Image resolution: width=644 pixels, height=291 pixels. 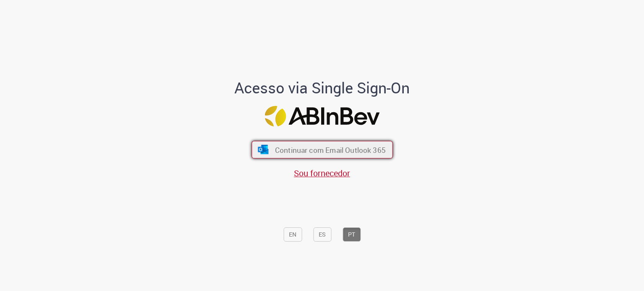 What do you see at coordinates (322, 150) in the screenshot?
I see `button: ícone Azure/Microsoft 360 Continuar com Email Outlook 365` at bounding box center [322, 150].